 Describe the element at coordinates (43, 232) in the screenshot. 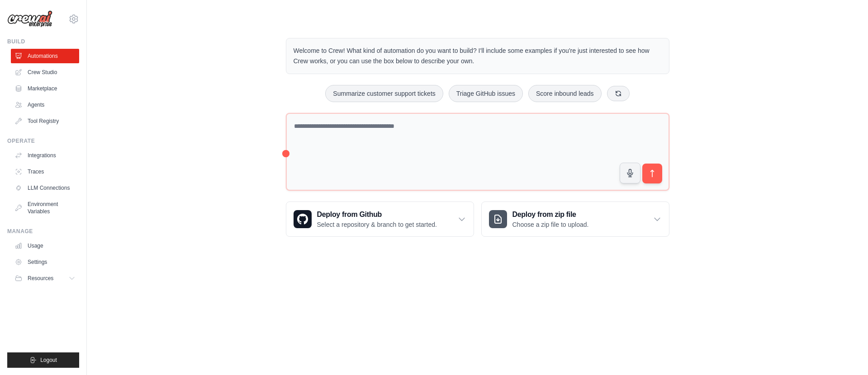

I see `div: Manage` at that location.